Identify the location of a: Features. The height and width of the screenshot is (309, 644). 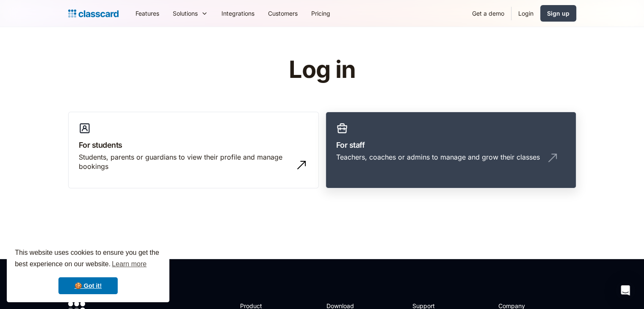
(147, 13).